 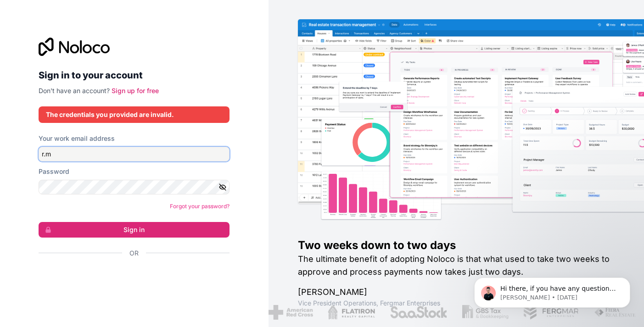 I want to click on img: /assets/american-red-cross-BAupjrZR.png, so click(x=290, y=312).